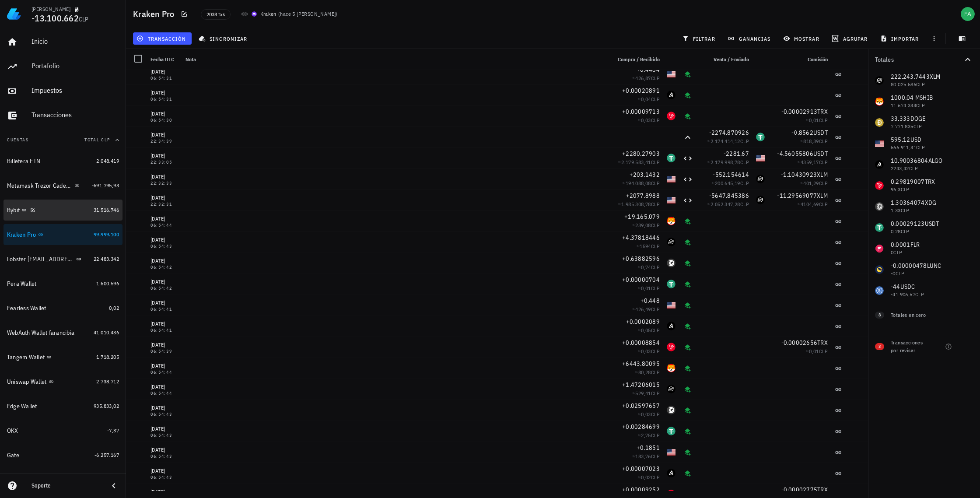  I want to click on span: 935.833,02, so click(107, 406).